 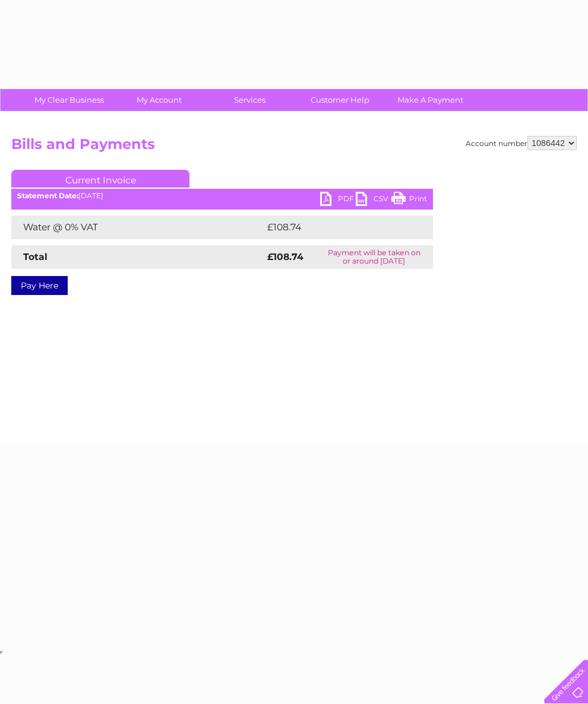 What do you see at coordinates (39, 286) in the screenshot?
I see `a: Pay Here` at bounding box center [39, 286].